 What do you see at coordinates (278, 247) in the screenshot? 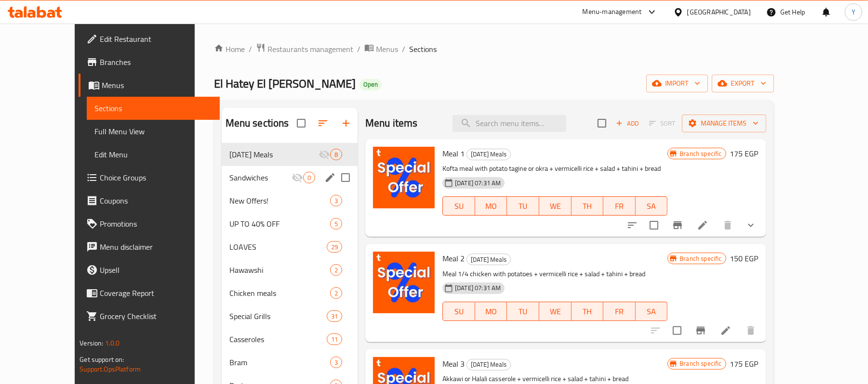
I see `span: LOAVES` at bounding box center [278, 247].